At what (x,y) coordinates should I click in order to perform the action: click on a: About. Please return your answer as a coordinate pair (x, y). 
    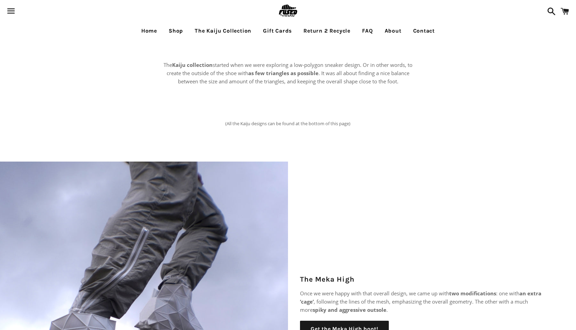
    Looking at the image, I should click on (393, 31).